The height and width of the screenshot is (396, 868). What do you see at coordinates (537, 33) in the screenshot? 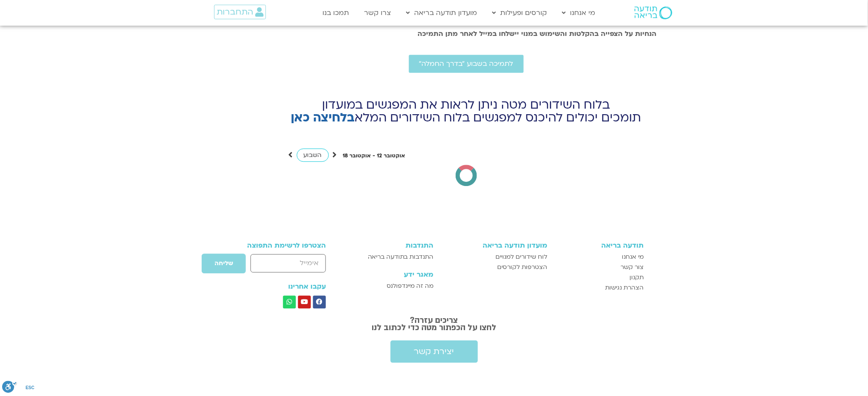
I see `strong: הנחיות על הצפייה בהקלטות והשימוש במנוי יישלחו במייל לאחר מתן התמיכה` at bounding box center [537, 33].